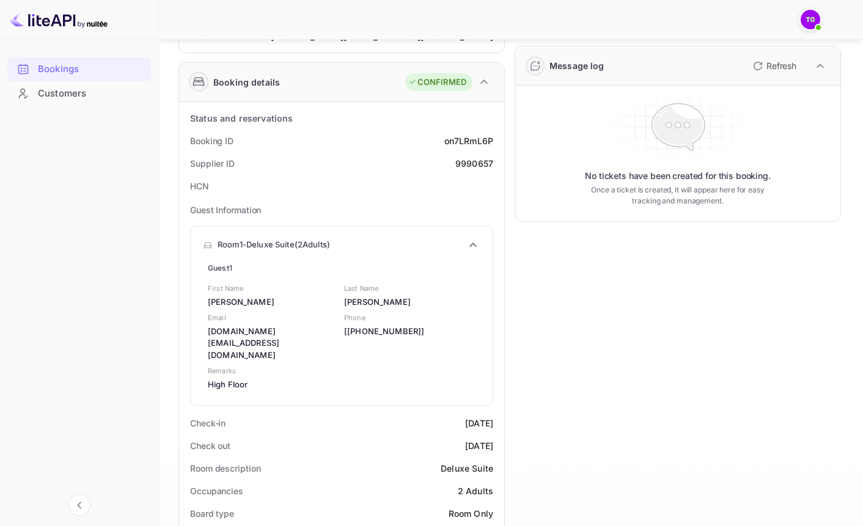 The image size is (863, 526). I want to click on a: Bookings, so click(79, 68).